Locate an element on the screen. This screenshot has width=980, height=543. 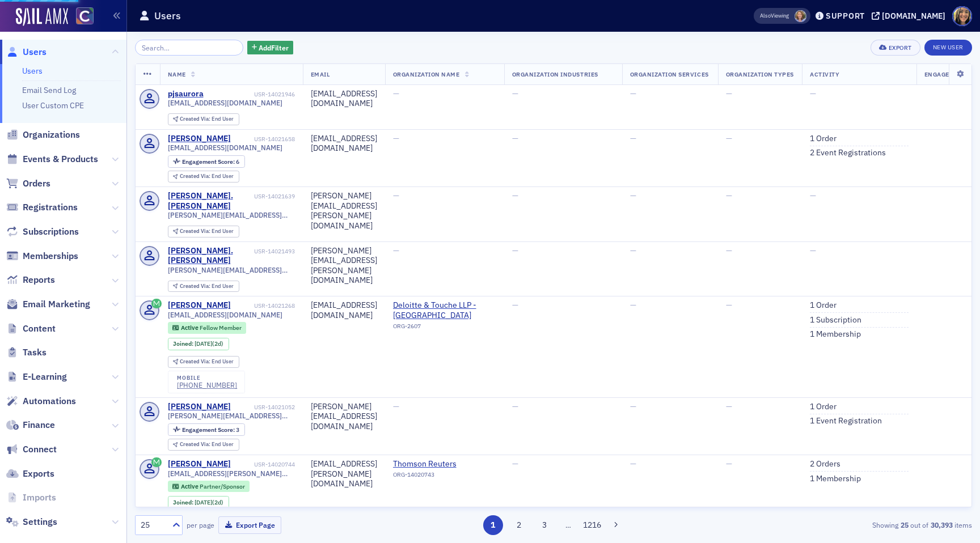
button: 1 is located at coordinates (493, 525).